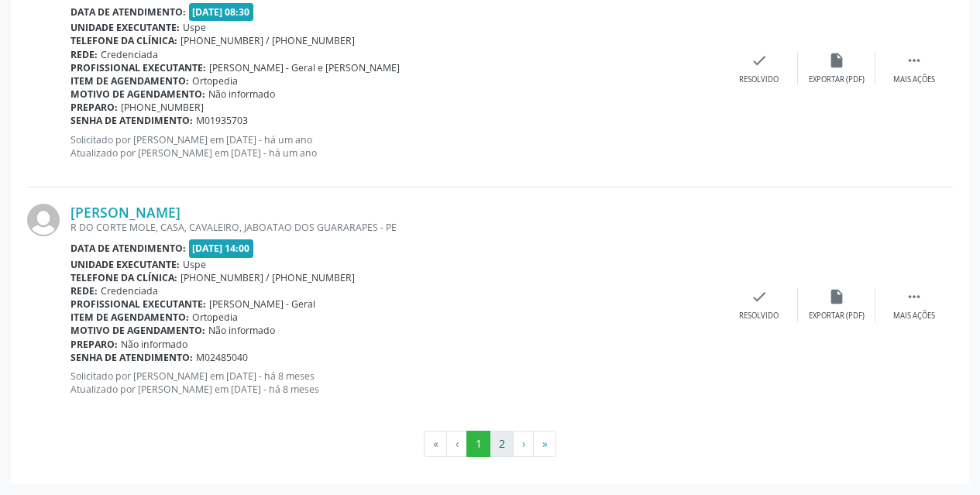 This screenshot has height=495, width=980. I want to click on ul: Pagination, so click(490, 444).